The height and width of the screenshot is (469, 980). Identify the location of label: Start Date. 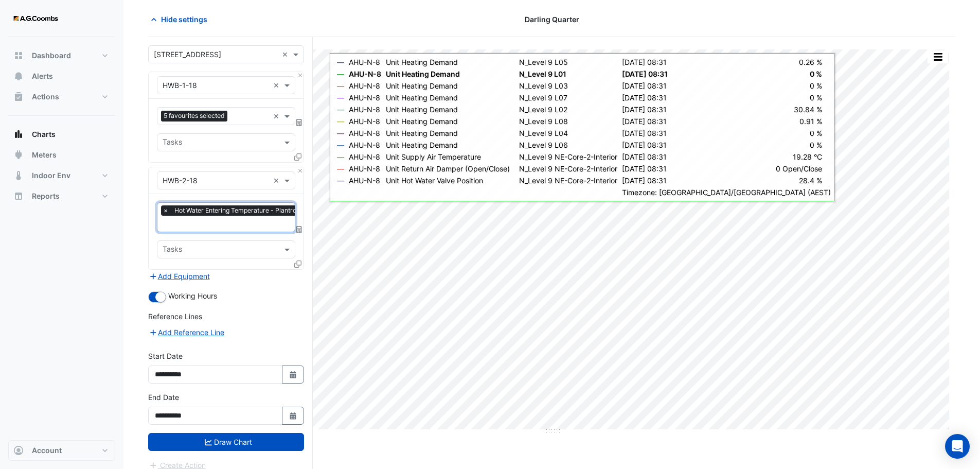
(165, 355).